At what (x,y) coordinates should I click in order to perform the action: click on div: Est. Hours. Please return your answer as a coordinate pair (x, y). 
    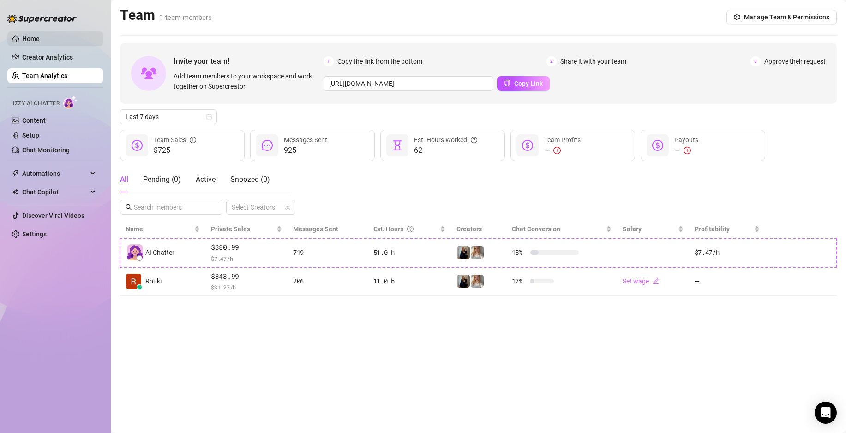
    Looking at the image, I should click on (406, 229).